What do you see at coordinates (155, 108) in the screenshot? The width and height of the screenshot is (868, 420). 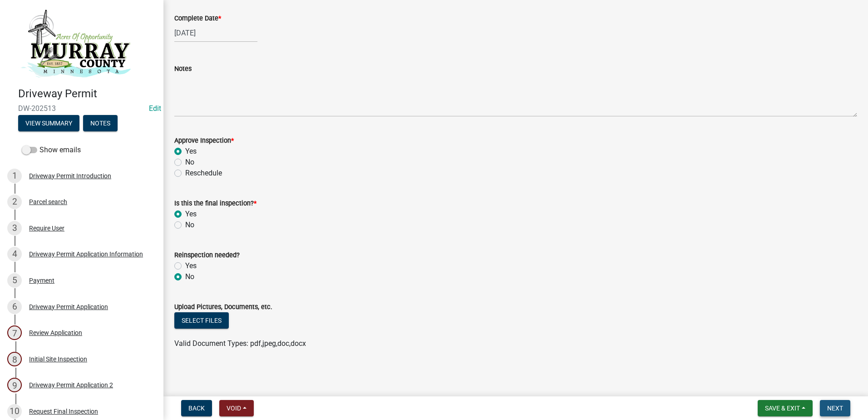 I see `a: Edit` at bounding box center [155, 108].